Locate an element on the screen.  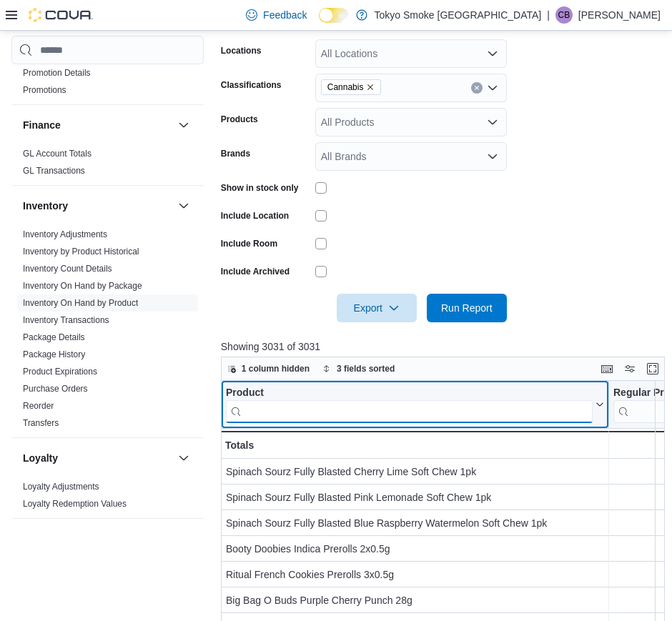
a: Inventory On Hand by Product is located at coordinates (80, 303).